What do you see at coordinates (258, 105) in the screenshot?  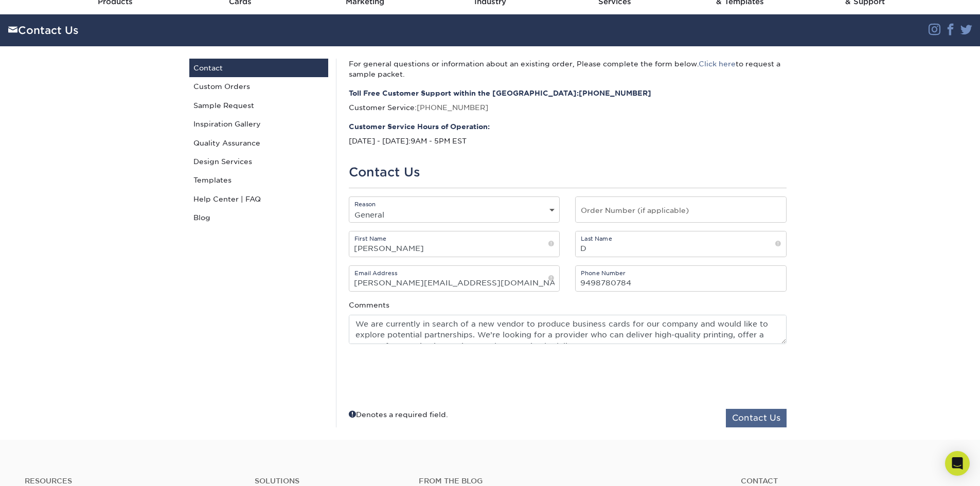 I see `a: Sample Request` at bounding box center [258, 105].